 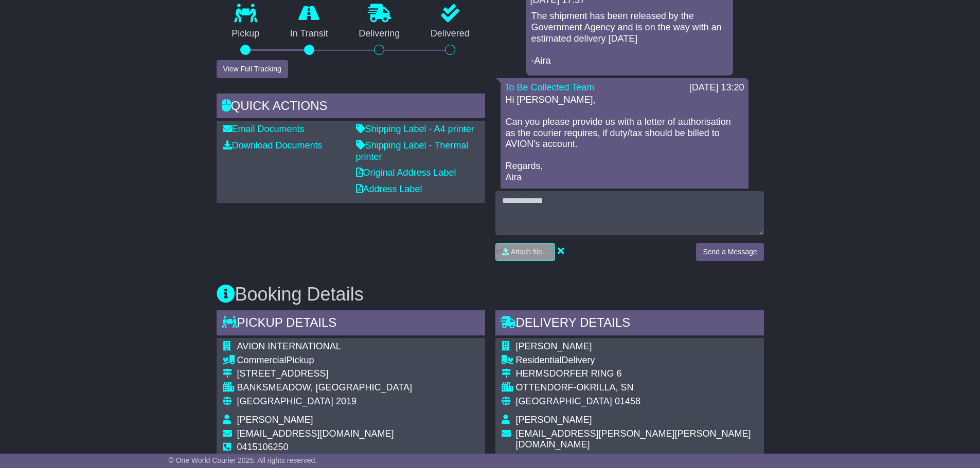 What do you see at coordinates (325, 361) in the screenshot?
I see `div: Pickup` at bounding box center [325, 361].